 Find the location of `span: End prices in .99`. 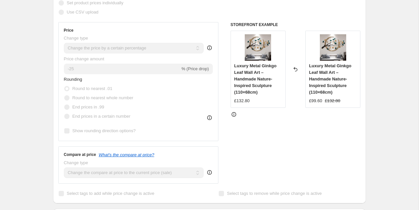

span: End prices in .99 is located at coordinates (88, 107).